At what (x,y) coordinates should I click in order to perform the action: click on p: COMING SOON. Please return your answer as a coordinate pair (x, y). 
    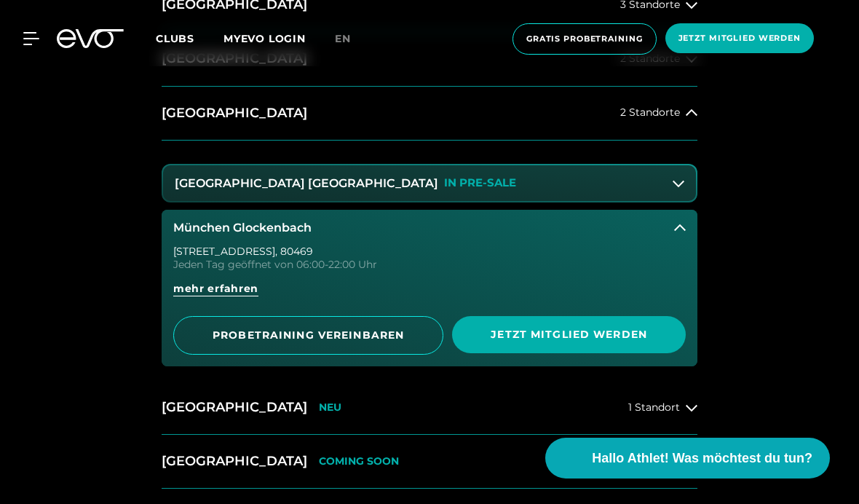
    Looking at the image, I should click on (359, 461).